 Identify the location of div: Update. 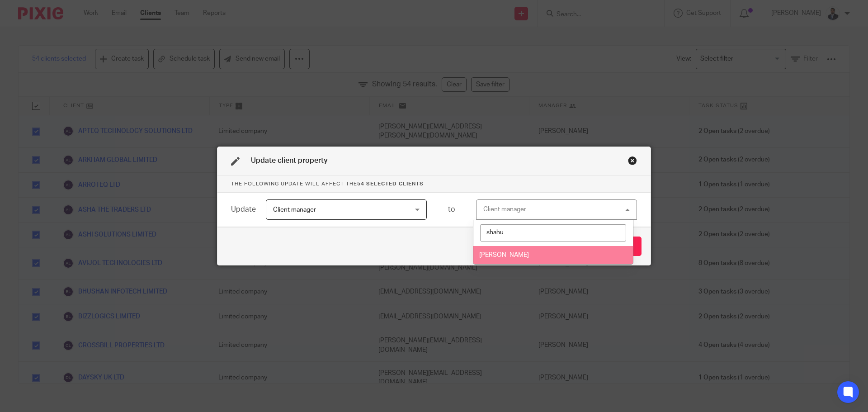
(241, 210).